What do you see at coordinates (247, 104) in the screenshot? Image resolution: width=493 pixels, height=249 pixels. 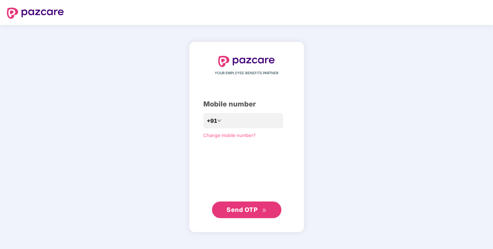 I see `div: Mobile number` at bounding box center [247, 104].